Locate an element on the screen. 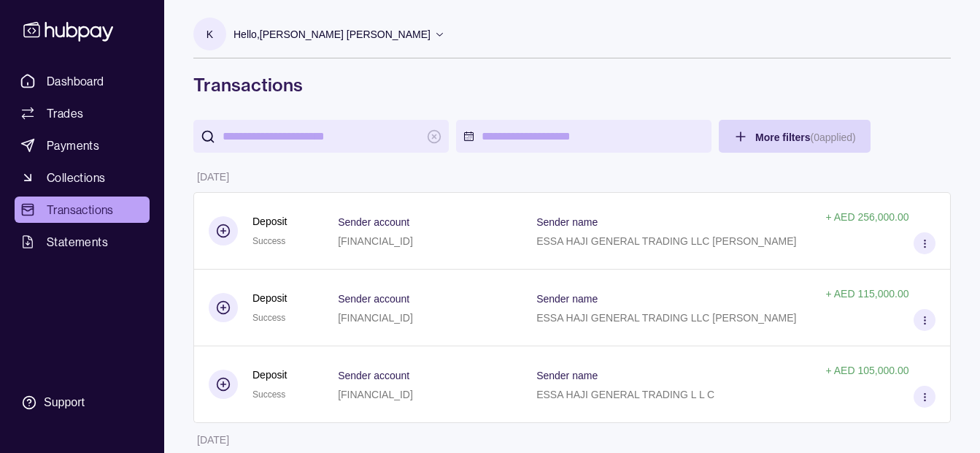  span: Payments is located at coordinates (73, 145).